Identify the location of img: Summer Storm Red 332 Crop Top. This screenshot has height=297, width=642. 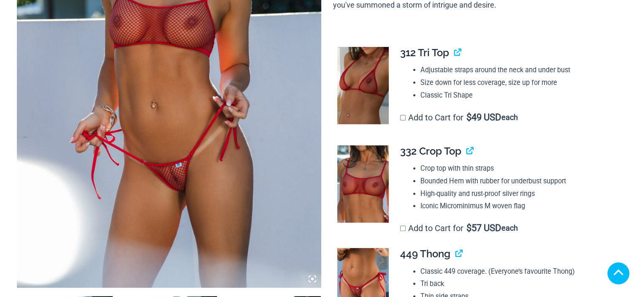
(363, 184).